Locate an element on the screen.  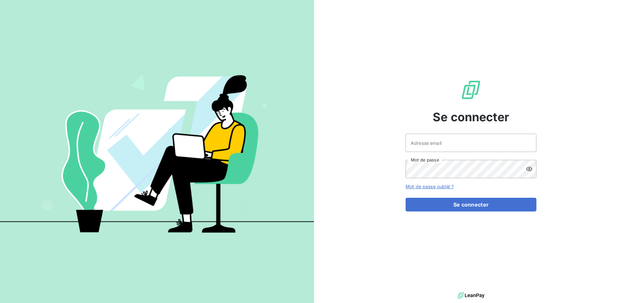
a: Mot de passe oublié ? is located at coordinates (430, 187).